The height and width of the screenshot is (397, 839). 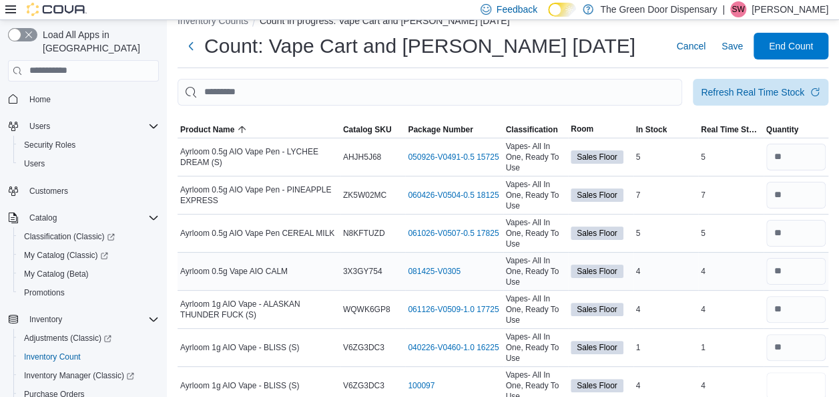 I want to click on a: Home, so click(x=40, y=99).